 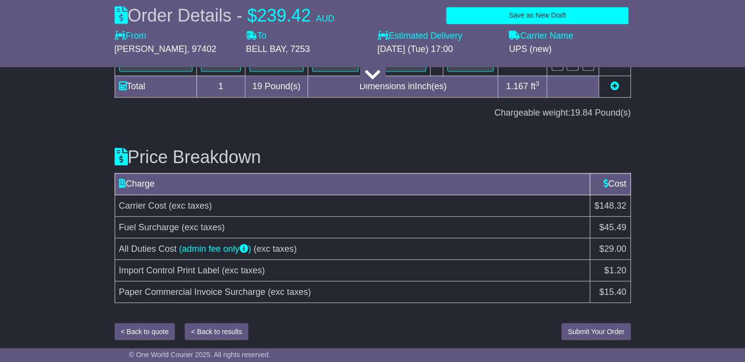 I want to click on span: Paper Commercial Invoice Surcharge, so click(x=192, y=291).